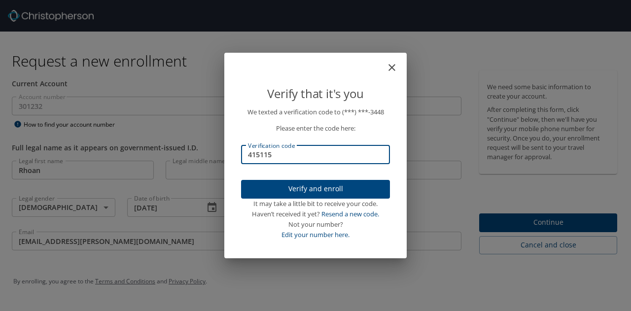 The image size is (631, 311). I want to click on div: Not your number?, so click(316, 224).